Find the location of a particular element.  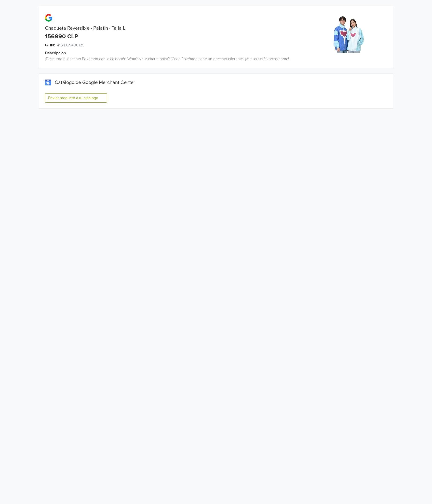

div: Chaqueta Reversible · Palafin · Talla L is located at coordinates (171, 28).